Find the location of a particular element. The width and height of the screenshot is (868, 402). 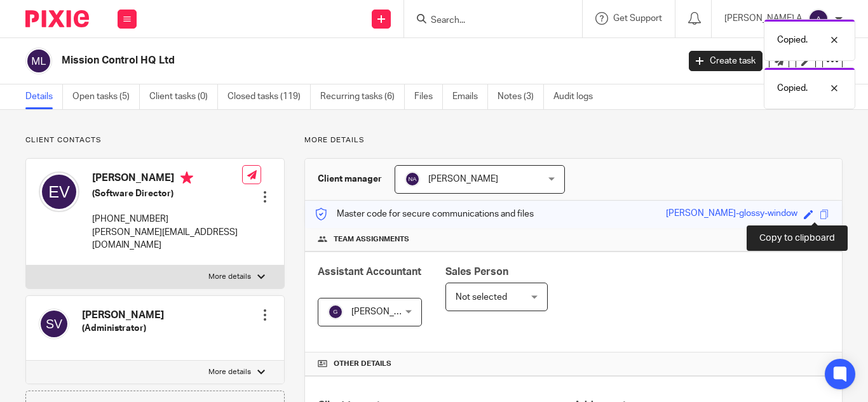

h5: (Administrator) is located at coordinates (123, 328).